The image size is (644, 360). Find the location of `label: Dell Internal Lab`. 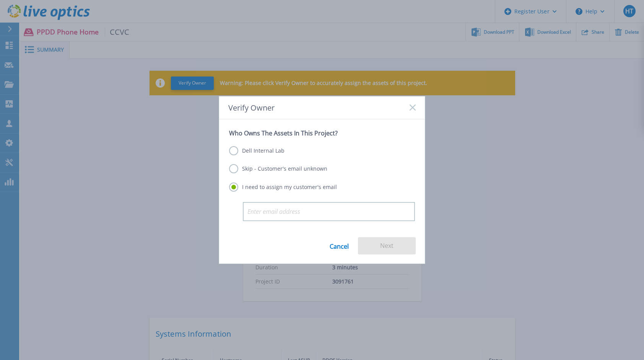

label: Dell Internal Lab is located at coordinates (257, 151).